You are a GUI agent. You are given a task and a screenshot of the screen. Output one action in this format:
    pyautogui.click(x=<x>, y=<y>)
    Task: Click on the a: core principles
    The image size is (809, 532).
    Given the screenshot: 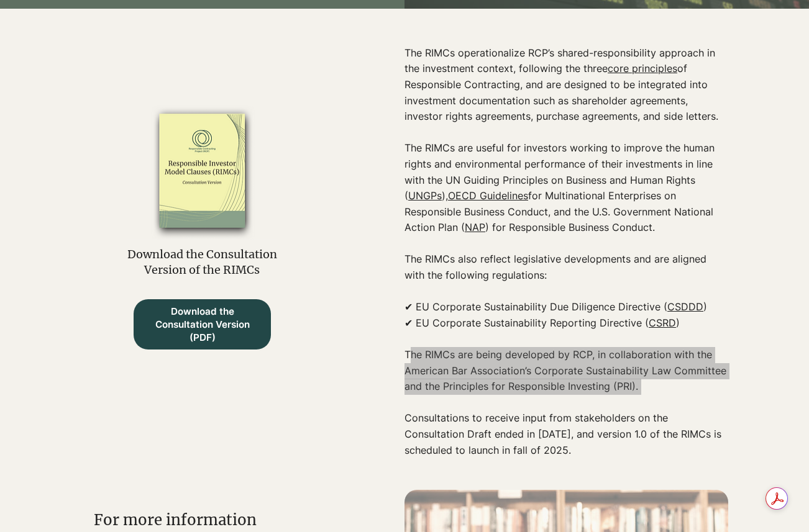 What is the action you would take?
    pyautogui.click(x=642, y=69)
    